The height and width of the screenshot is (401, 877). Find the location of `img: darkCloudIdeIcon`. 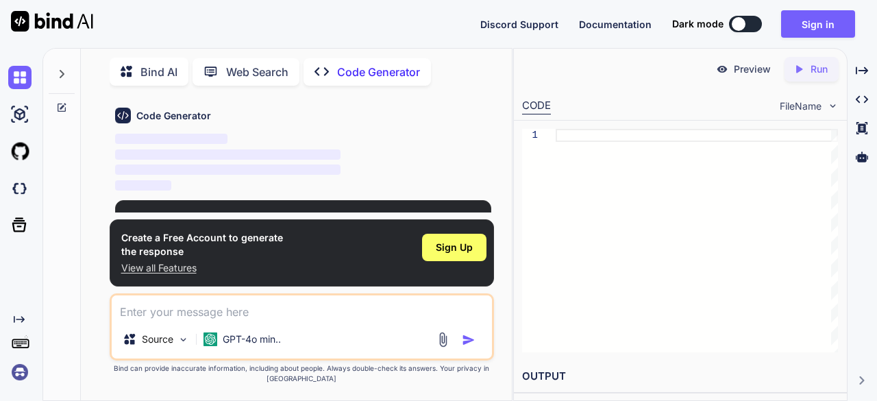

img: darkCloudIdeIcon is located at coordinates (20, 188).